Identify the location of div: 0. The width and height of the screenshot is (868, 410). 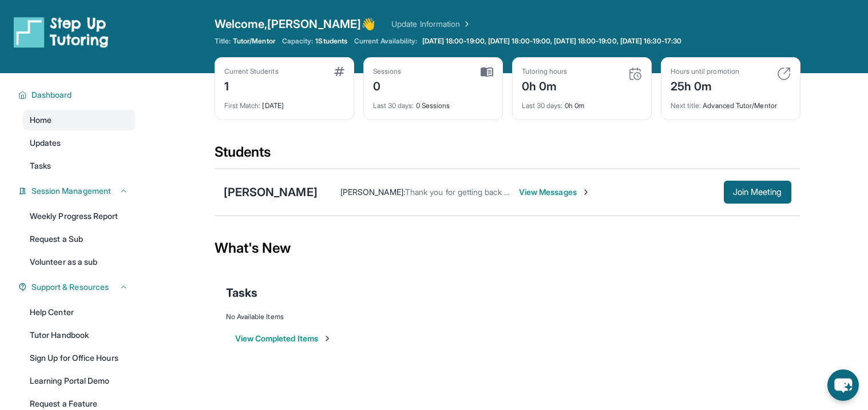
(387, 85).